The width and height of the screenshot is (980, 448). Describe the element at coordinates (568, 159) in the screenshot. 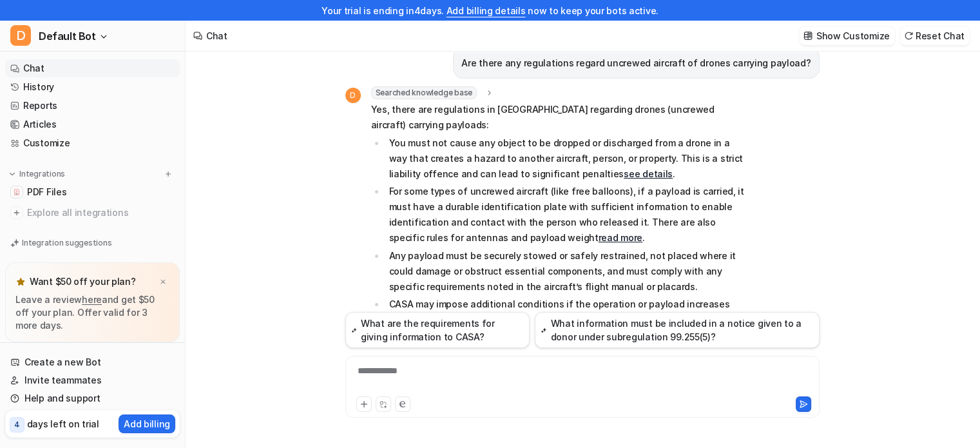

I see `p: You must not cause any object to be dropped or discharged from a drone in a way that creates a ha...` at that location.